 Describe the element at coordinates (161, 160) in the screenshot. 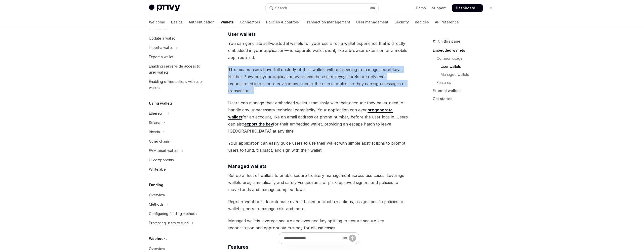

I see `div: UI components` at that location.